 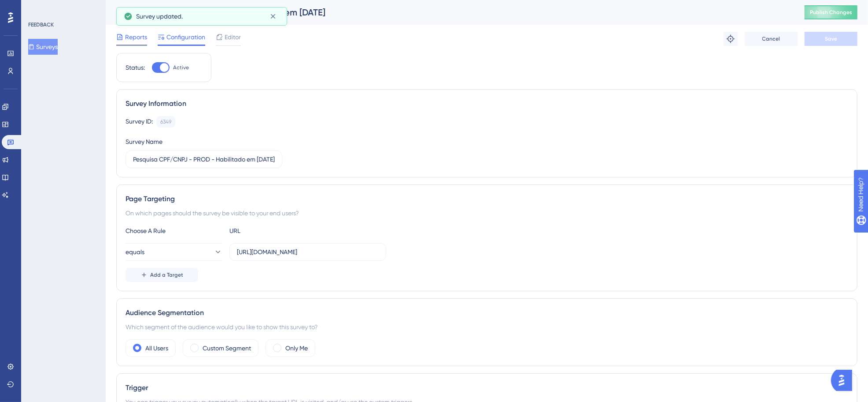 I want to click on span: equals, so click(x=135, y=252).